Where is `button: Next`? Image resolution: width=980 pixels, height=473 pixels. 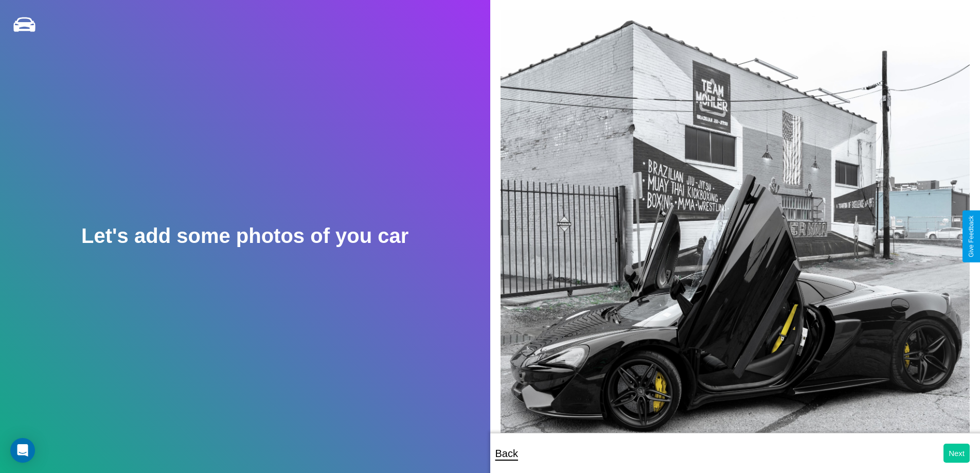
button: Next is located at coordinates (957, 453).